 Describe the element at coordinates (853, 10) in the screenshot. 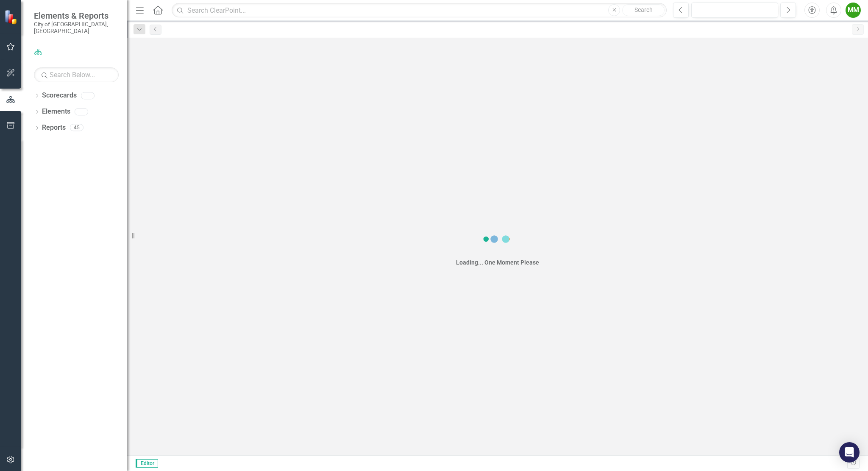

I see `button: MM` at that location.